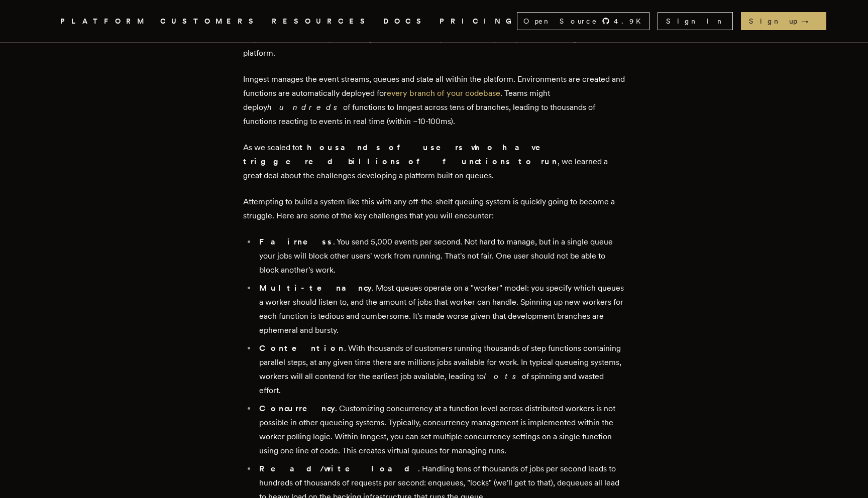 The width and height of the screenshot is (868, 498). What do you see at coordinates (305, 107) in the screenshot?
I see `em: hundreds` at bounding box center [305, 107].